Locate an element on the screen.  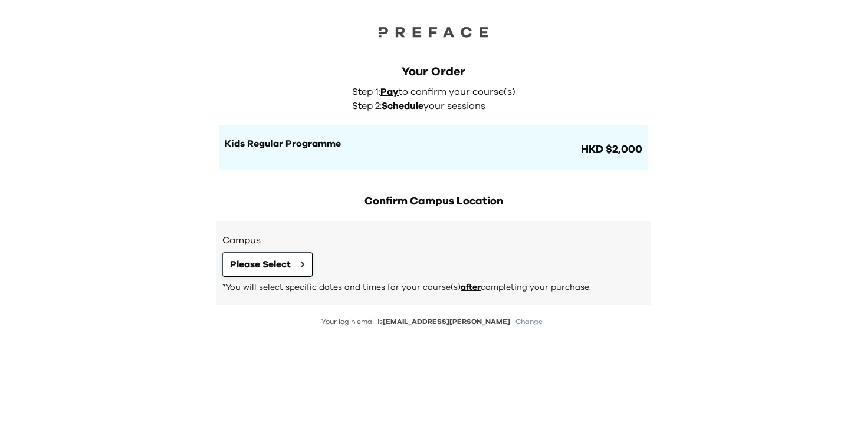
span: after is located at coordinates (470, 288).